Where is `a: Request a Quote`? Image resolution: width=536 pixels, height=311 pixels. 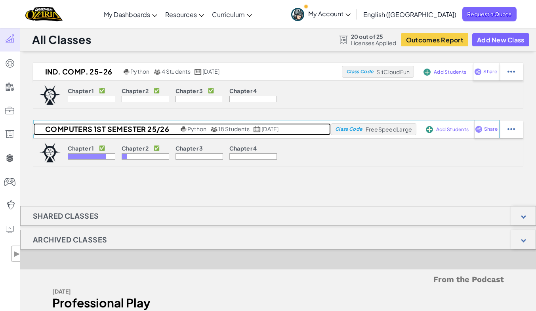
a: Request a Quote is located at coordinates (490, 14).